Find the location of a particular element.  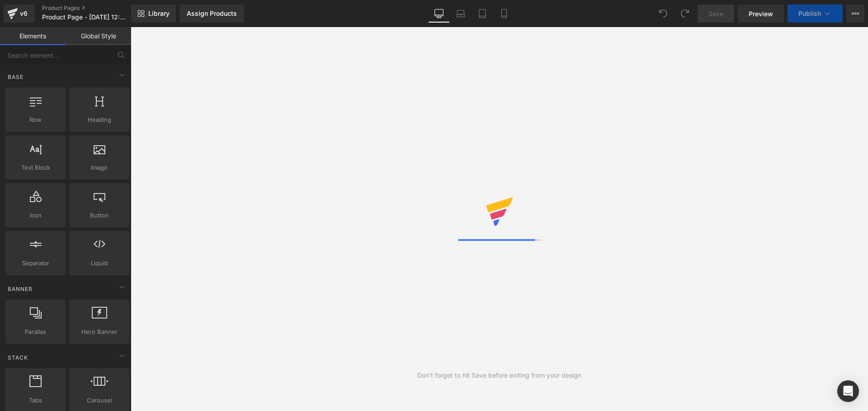

button: Redo is located at coordinates (685, 14).